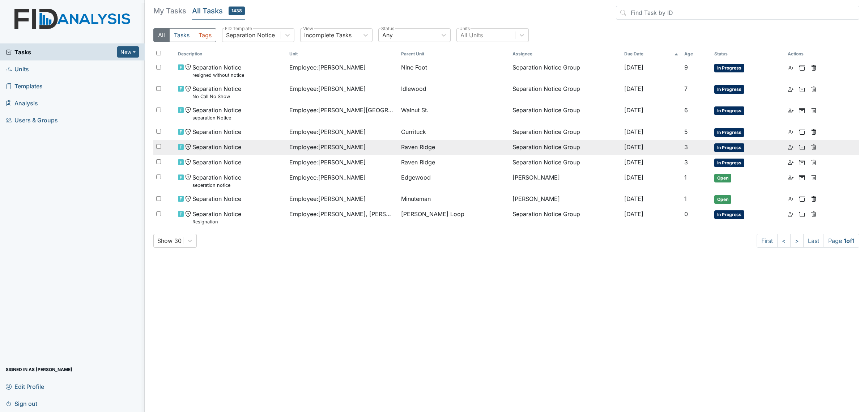 The height and width of the screenshot is (412, 868). Describe the element at coordinates (387, 35) in the screenshot. I see `div: Any` at that location.